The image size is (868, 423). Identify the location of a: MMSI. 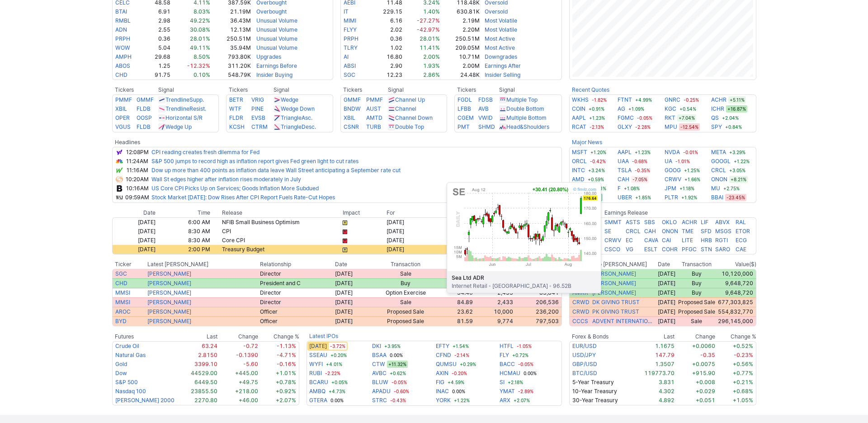
(123, 302).